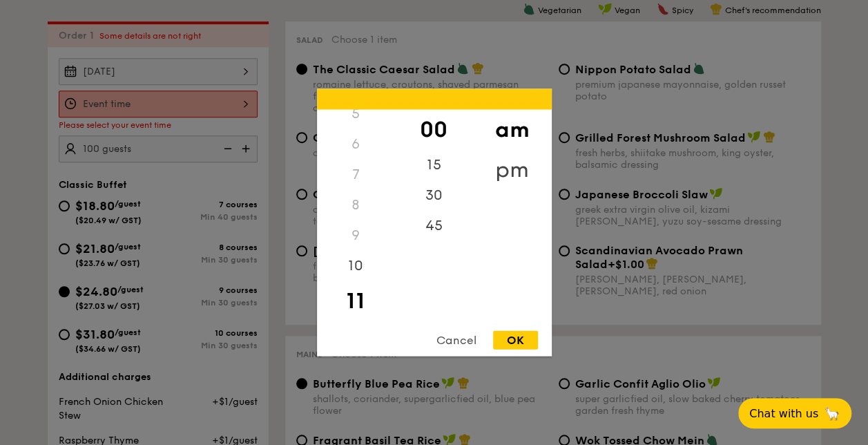 This screenshot has width=868, height=445. I want to click on div: OK, so click(515, 340).